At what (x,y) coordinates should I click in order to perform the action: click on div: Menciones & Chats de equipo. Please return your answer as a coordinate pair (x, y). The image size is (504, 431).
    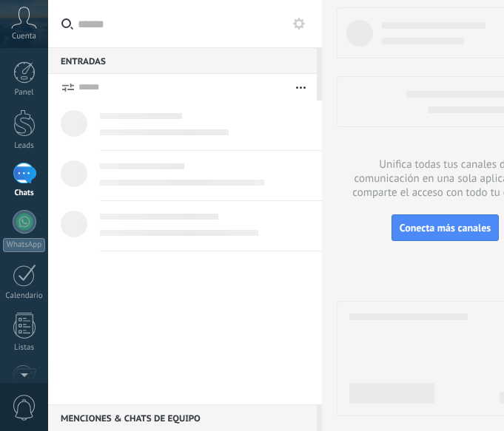
    Looking at the image, I should click on (182, 418).